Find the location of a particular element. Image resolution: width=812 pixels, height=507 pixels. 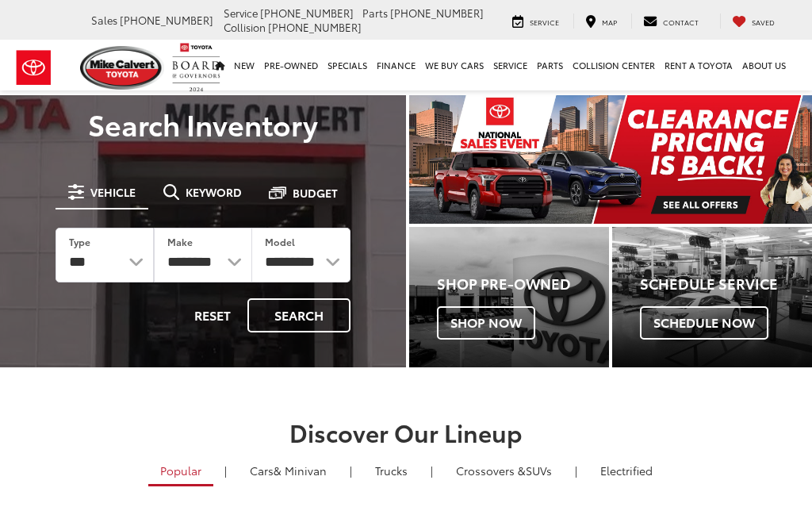

a: Rent a Toyota is located at coordinates (698, 65).